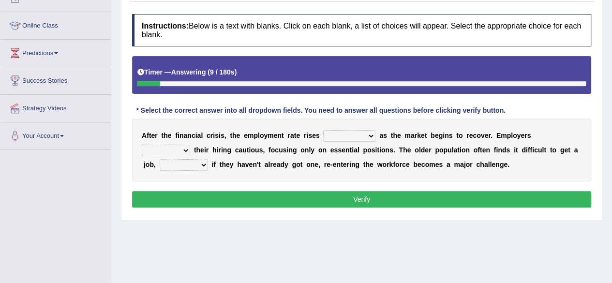 This screenshot has width=612, height=283. What do you see at coordinates (189, 72) in the screenshot?
I see `b: Answering` at bounding box center [189, 72].